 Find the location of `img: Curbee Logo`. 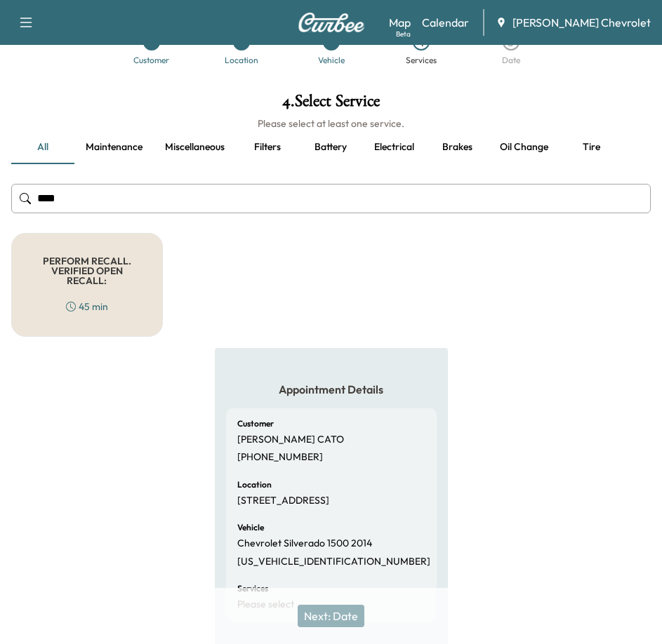

img: Curbee Logo is located at coordinates (331, 22).